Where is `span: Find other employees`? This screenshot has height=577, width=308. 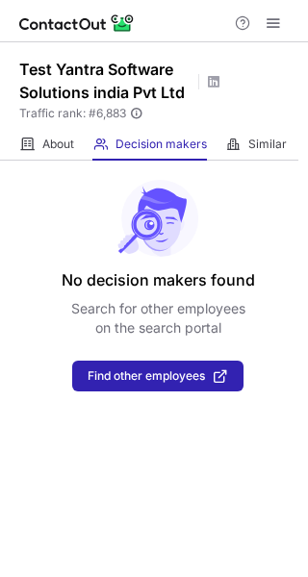
span: Find other employees is located at coordinates (146, 376).